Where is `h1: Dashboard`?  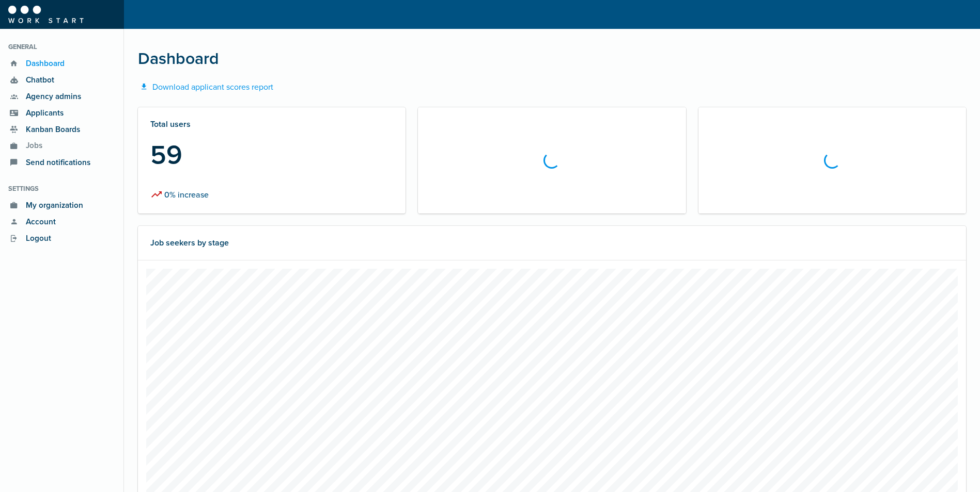 h1: Dashboard is located at coordinates (178, 58).